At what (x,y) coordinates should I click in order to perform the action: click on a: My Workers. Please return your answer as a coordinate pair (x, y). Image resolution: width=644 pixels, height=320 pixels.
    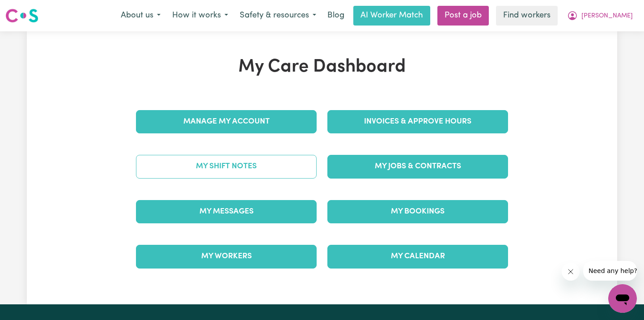
    Looking at the image, I should click on (226, 257).